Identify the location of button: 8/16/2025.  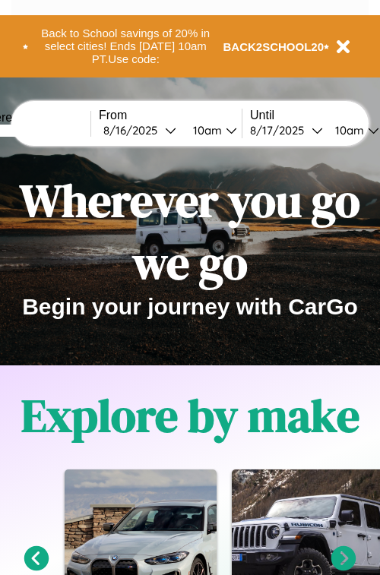
(140, 130).